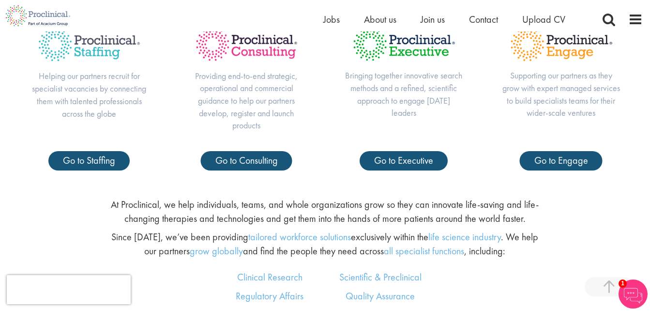 The width and height of the screenshot is (650, 311). What do you see at coordinates (332, 19) in the screenshot?
I see `span: Jobs` at bounding box center [332, 19].